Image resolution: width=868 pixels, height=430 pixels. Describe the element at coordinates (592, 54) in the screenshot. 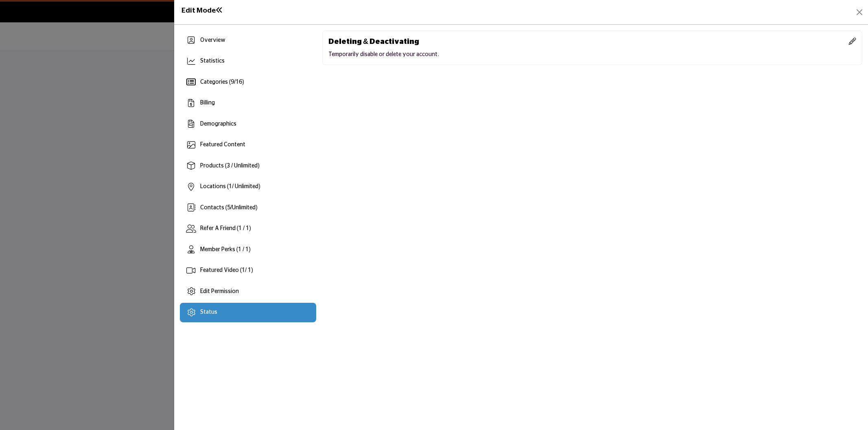

I see `div: Temporarily disable or delete your account.` at that location.